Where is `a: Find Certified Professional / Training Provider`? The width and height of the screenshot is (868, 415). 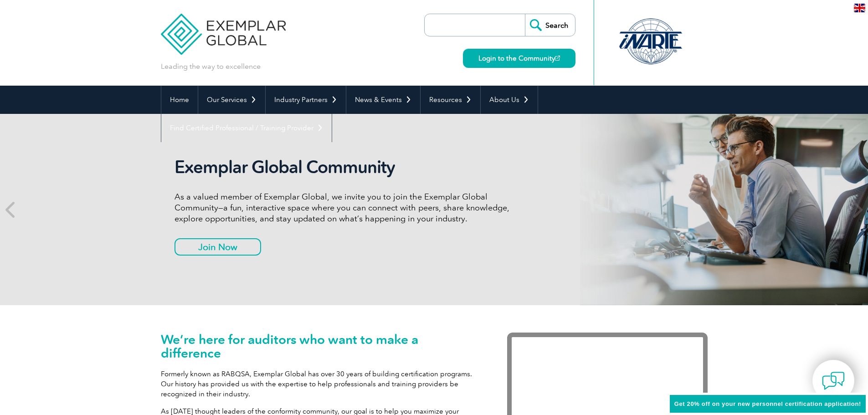 a: Find Certified Professional / Training Provider is located at coordinates (246, 128).